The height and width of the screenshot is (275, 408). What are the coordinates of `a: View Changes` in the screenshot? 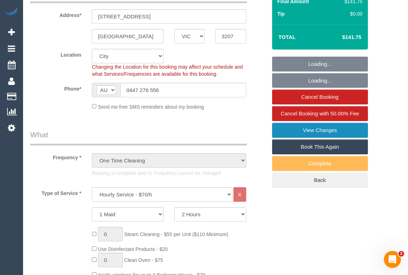 It's located at (320, 130).